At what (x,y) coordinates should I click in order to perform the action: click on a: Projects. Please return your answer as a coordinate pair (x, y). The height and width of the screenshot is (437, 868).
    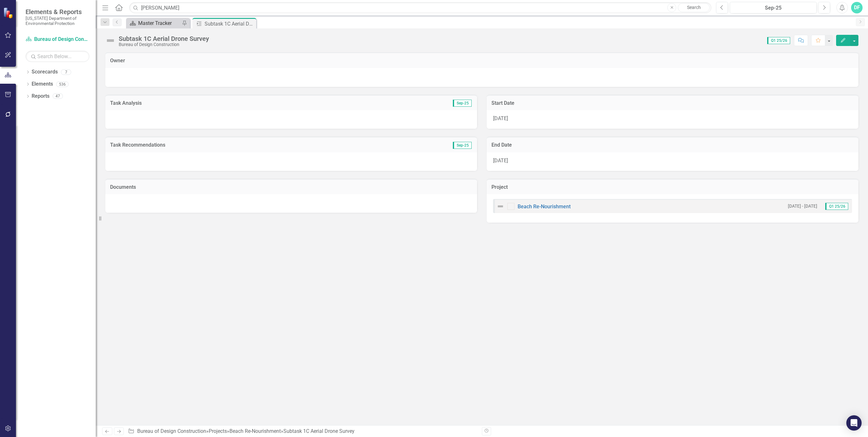
    Looking at the image, I should click on (218, 431).